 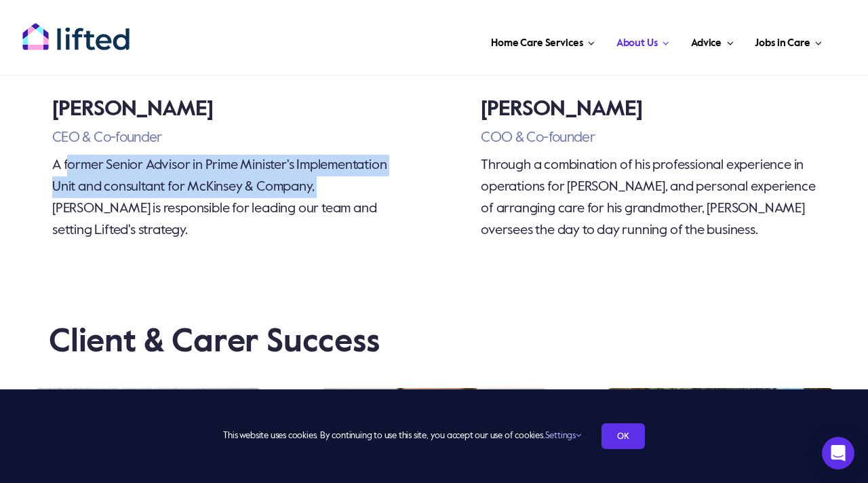 What do you see at coordinates (494, 41) in the screenshot?
I see `nav: Main Menu` at bounding box center [494, 41].